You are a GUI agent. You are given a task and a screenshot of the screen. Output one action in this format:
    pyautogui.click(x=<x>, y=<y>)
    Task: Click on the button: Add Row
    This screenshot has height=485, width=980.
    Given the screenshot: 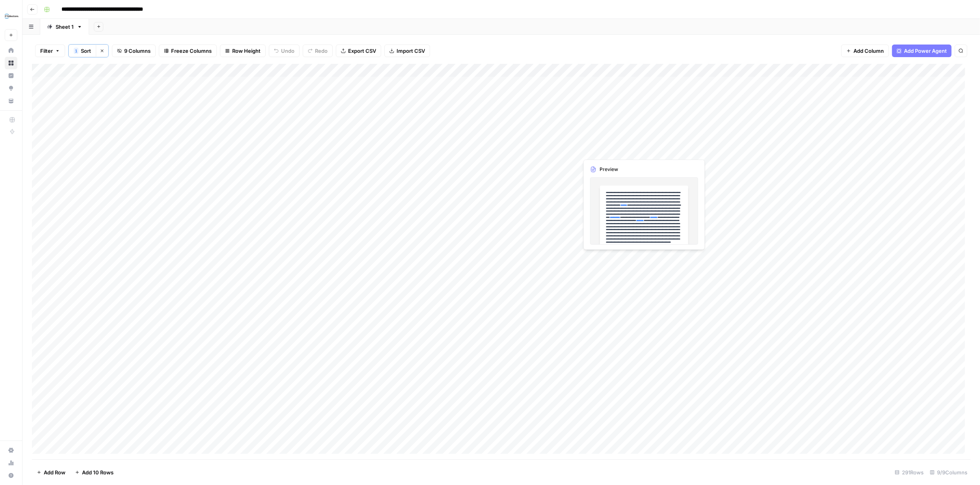 What is the action you would take?
    pyautogui.click(x=51, y=473)
    